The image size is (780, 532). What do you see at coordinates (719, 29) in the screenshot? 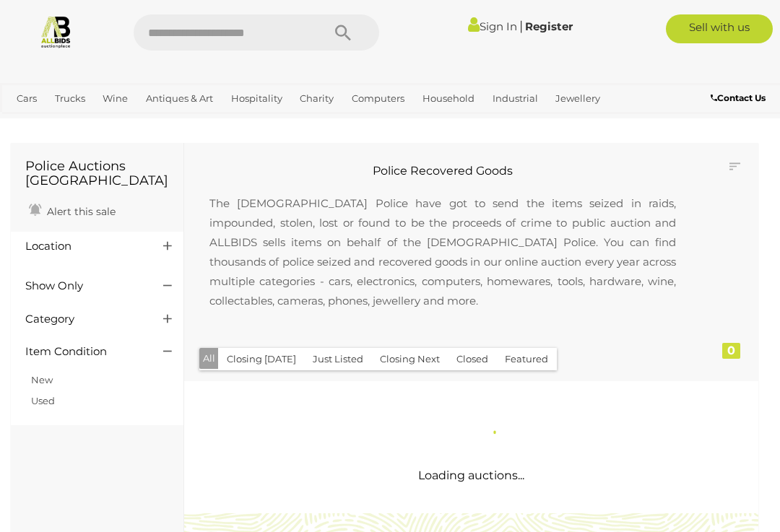
I see `a: Sell with us` at bounding box center [719, 29].